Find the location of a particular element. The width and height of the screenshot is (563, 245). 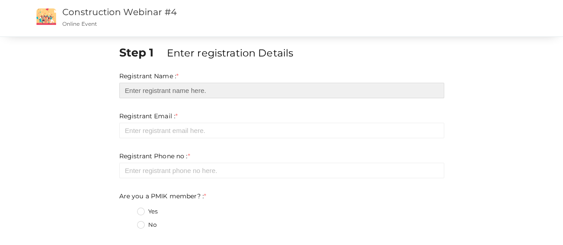

label: No is located at coordinates (147, 225).